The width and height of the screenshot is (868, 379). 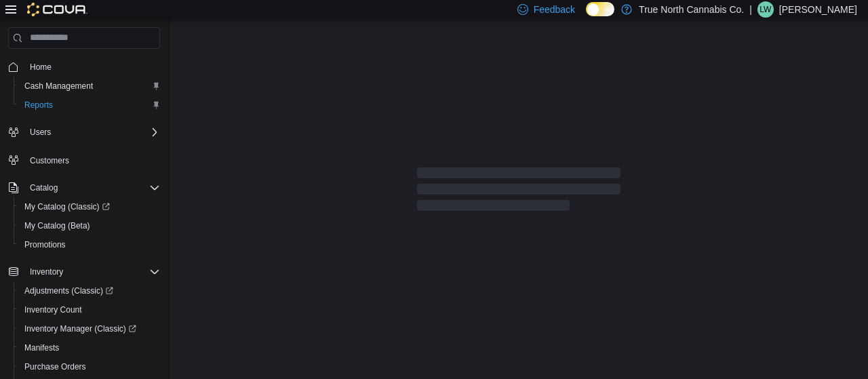 What do you see at coordinates (90, 86) in the screenshot?
I see `button: Cash Management` at bounding box center [90, 86].